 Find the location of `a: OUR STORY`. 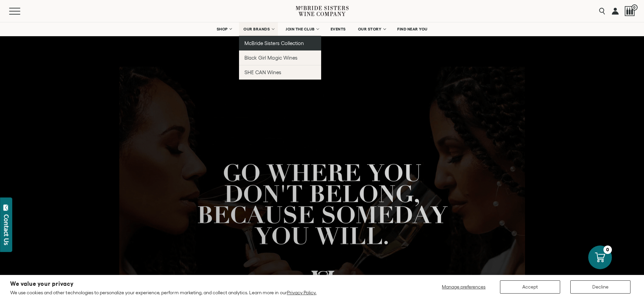

a: OUR STORY is located at coordinates (371, 29).